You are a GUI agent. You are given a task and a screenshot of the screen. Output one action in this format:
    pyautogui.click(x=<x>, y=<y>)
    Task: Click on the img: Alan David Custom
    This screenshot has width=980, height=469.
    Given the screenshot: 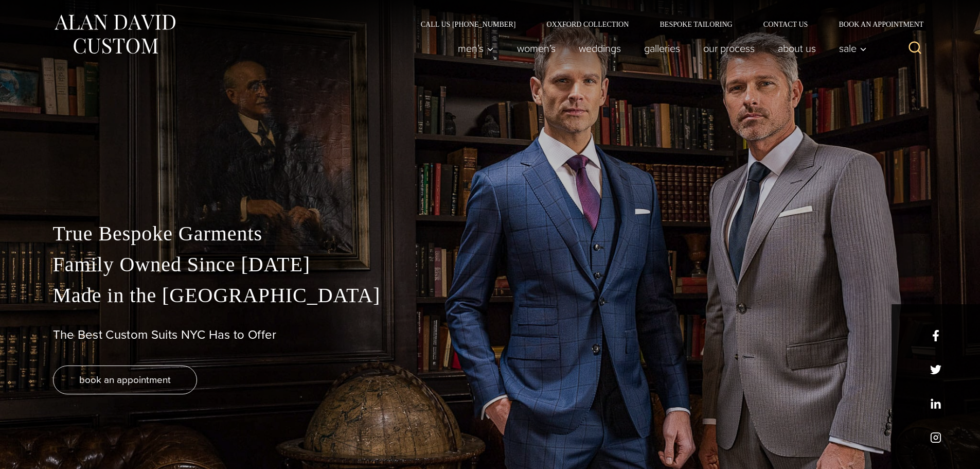 What is the action you would take?
    pyautogui.click(x=115, y=34)
    